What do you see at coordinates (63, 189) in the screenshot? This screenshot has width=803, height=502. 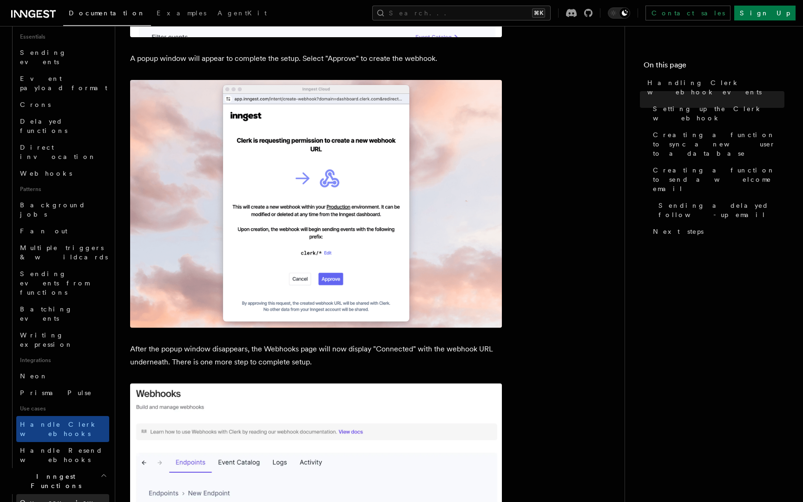 I see `span: Patterns` at bounding box center [63, 189].